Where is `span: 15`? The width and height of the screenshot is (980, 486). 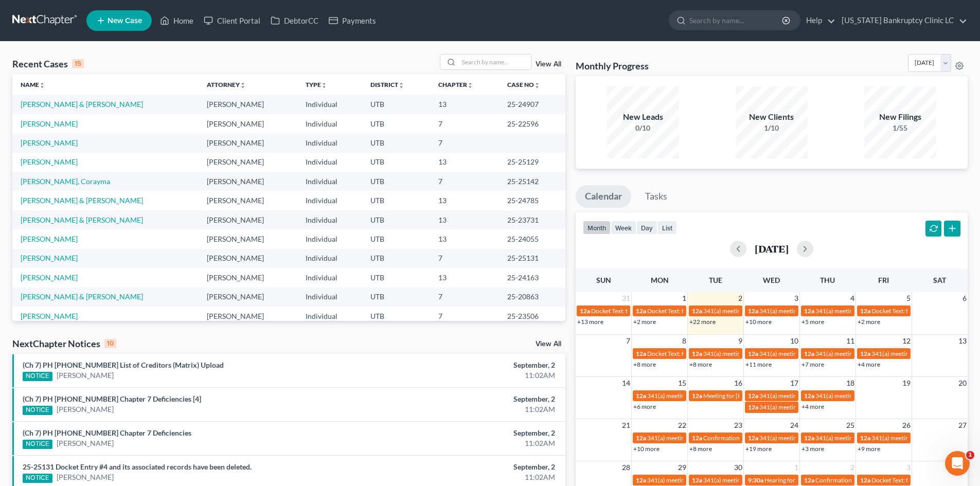
span: 15 is located at coordinates (682, 383).